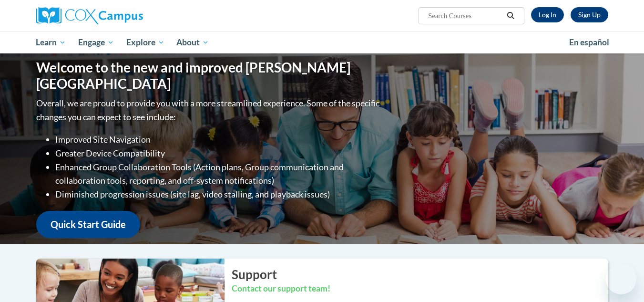 This screenshot has width=644, height=302. I want to click on img: Cox Campus, so click(89, 16).